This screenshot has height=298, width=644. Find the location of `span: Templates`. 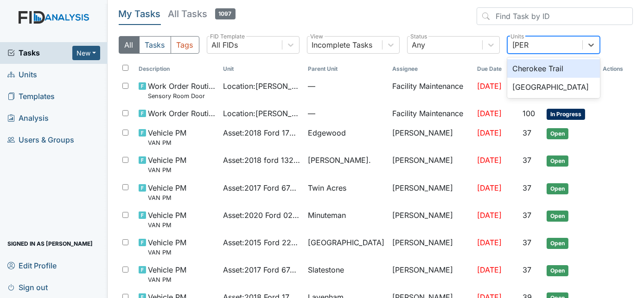

span: Templates is located at coordinates (31, 96).